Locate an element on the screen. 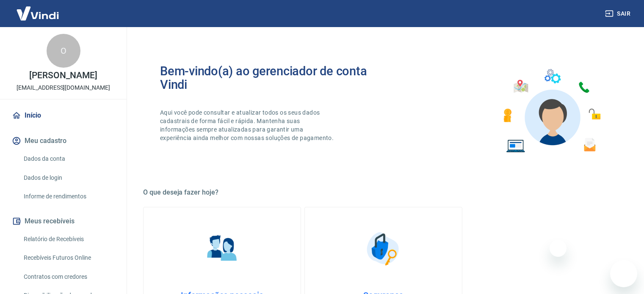 This screenshot has height=294, width=644. a: Dados de login is located at coordinates (68, 178).